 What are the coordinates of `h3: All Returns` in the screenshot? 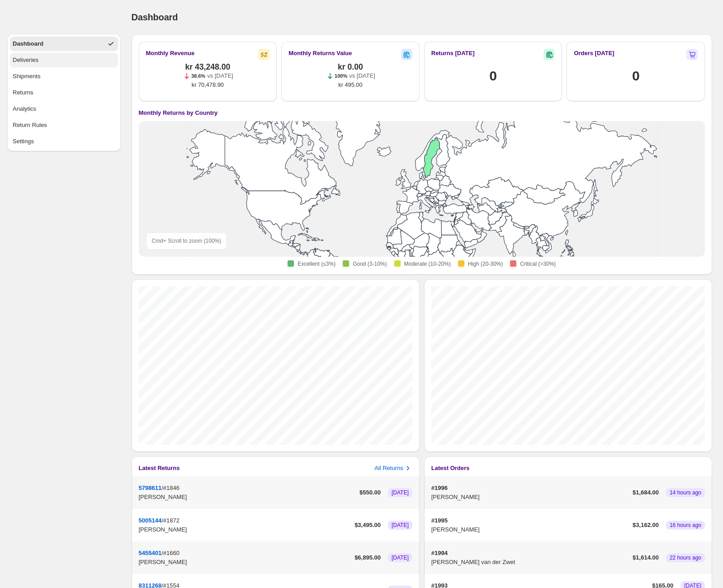 It's located at (389, 468).